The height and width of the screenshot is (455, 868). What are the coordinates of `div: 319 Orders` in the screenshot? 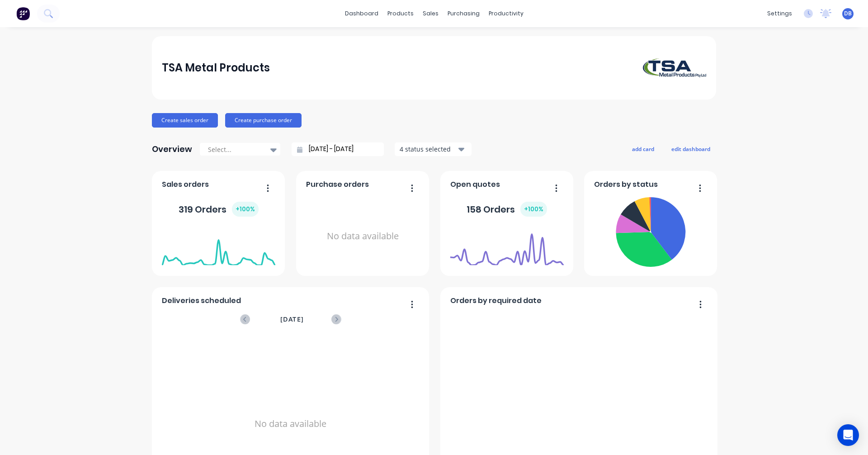 It's located at (219, 209).